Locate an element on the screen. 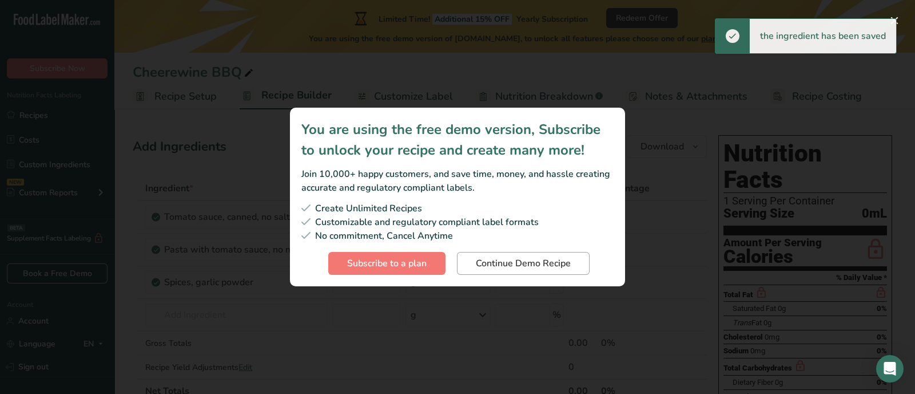  div: the ingredient has been saved is located at coordinates (823, 36).